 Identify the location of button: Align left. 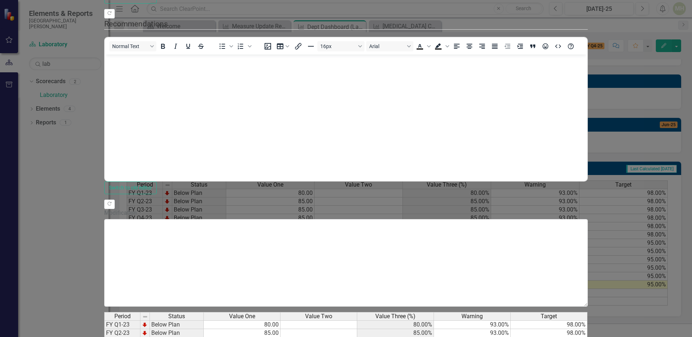
(457, 46).